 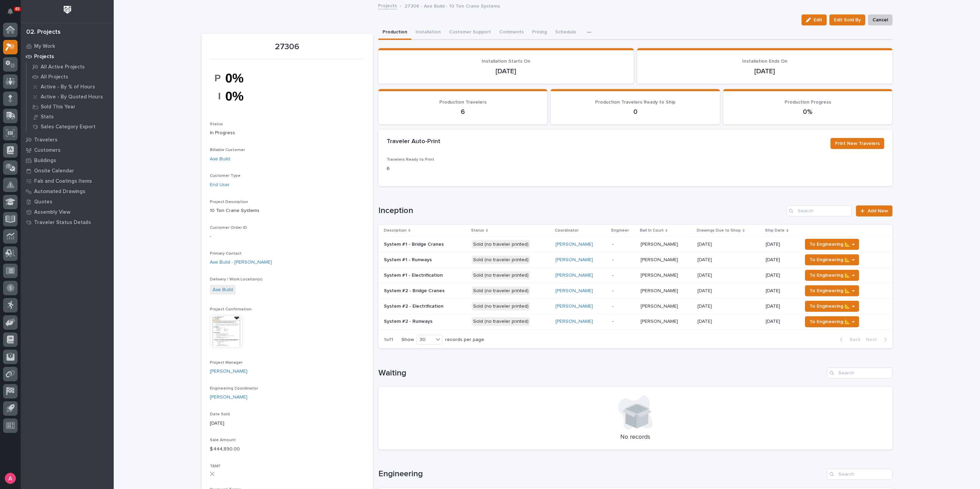 I want to click on a: All Projects, so click(x=70, y=77).